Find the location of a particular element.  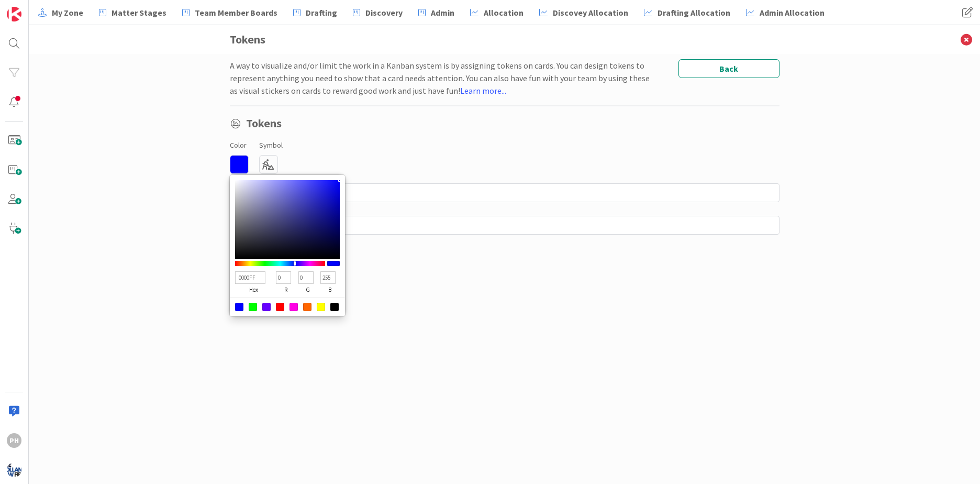

span: Discovey Allocation is located at coordinates (590, 13).